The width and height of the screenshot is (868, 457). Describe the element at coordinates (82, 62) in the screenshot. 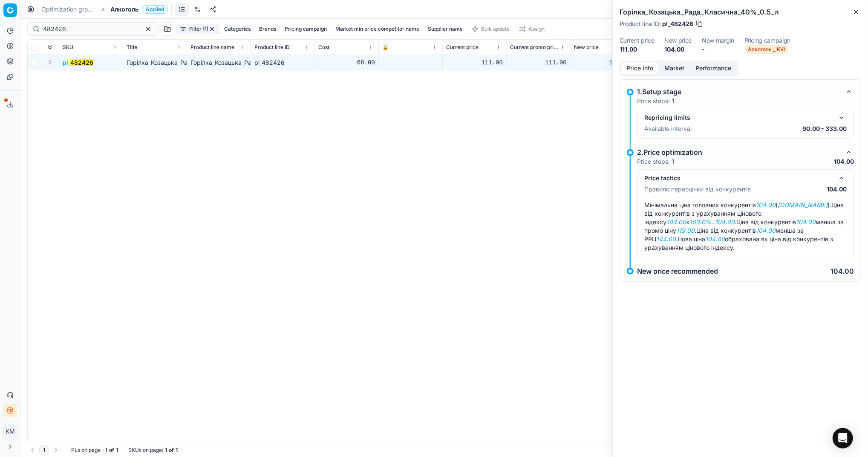

I see `mark: 482426` at that location.